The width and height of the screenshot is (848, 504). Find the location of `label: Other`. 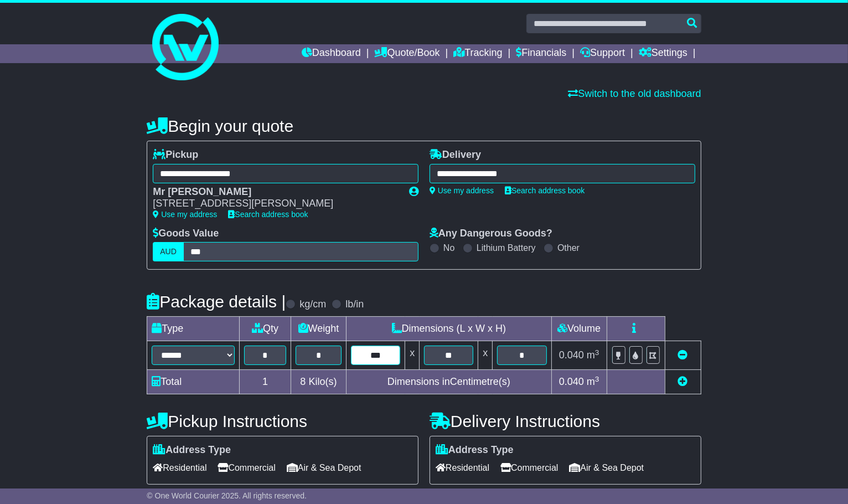

label: Other is located at coordinates (568, 248).